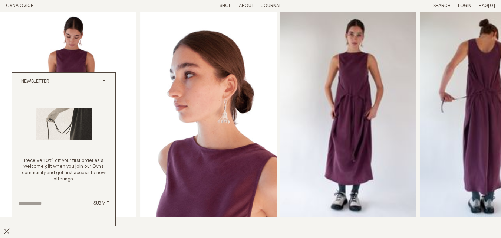 The image size is (501, 238). I want to click on h2: Wing Dress, so click(65, 228).